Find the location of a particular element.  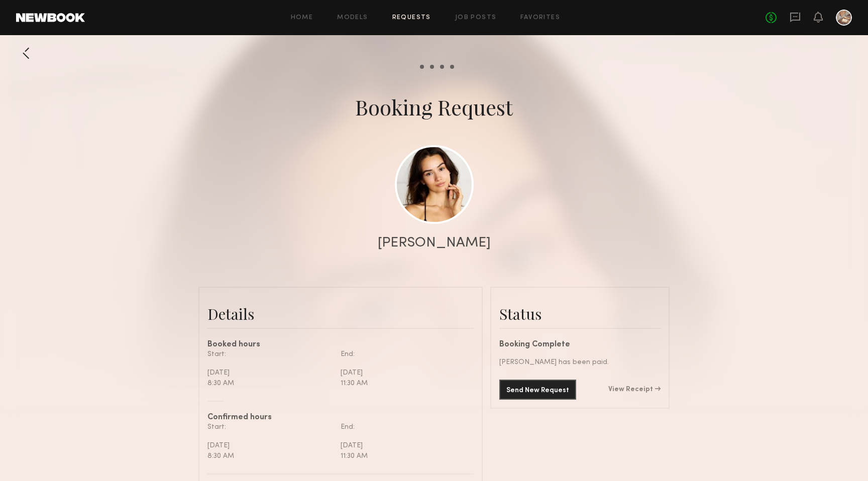

div: Booking Complete is located at coordinates (580, 345).